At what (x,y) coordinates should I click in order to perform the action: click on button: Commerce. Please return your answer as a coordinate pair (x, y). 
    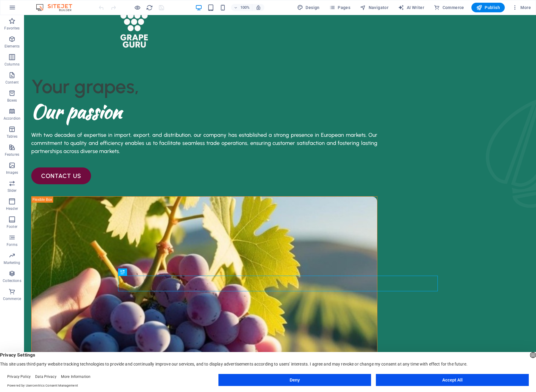
    Looking at the image, I should click on (449, 8).